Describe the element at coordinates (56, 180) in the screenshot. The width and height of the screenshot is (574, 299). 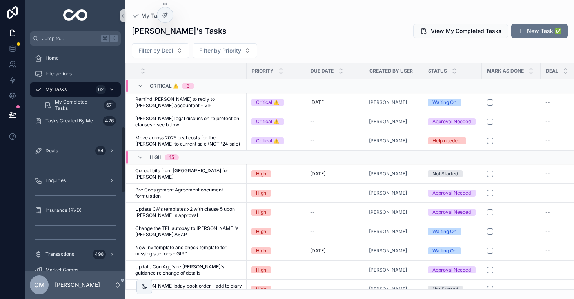
I see `span: Enquiries` at that location.